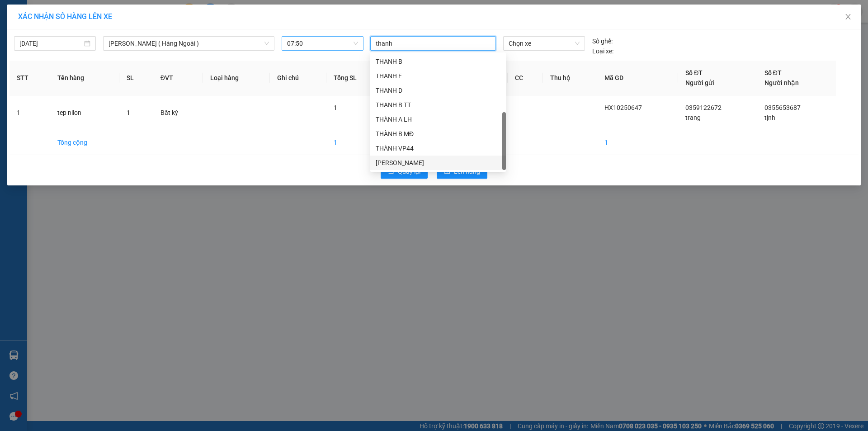  Describe the element at coordinates (544, 43) in the screenshot. I see `span: Chọn xe` at that location.